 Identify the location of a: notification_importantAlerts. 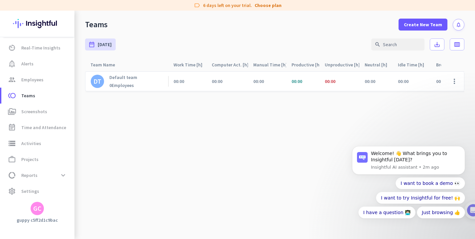
(38, 64).